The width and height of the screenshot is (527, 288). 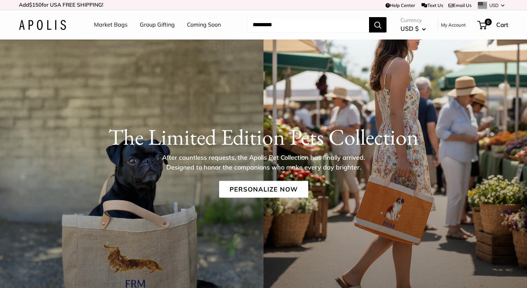 I want to click on img: Apolis, so click(x=42, y=25).